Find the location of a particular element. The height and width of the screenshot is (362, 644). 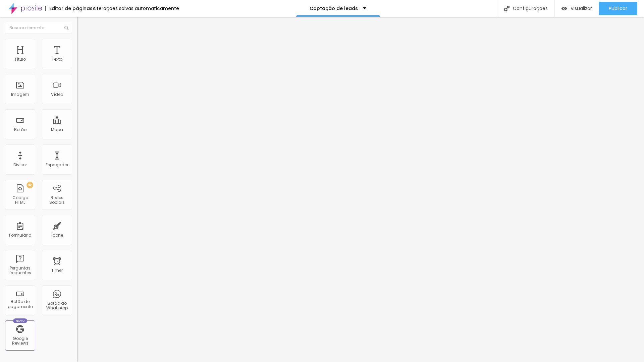

div: Ícone is located at coordinates (57, 235).